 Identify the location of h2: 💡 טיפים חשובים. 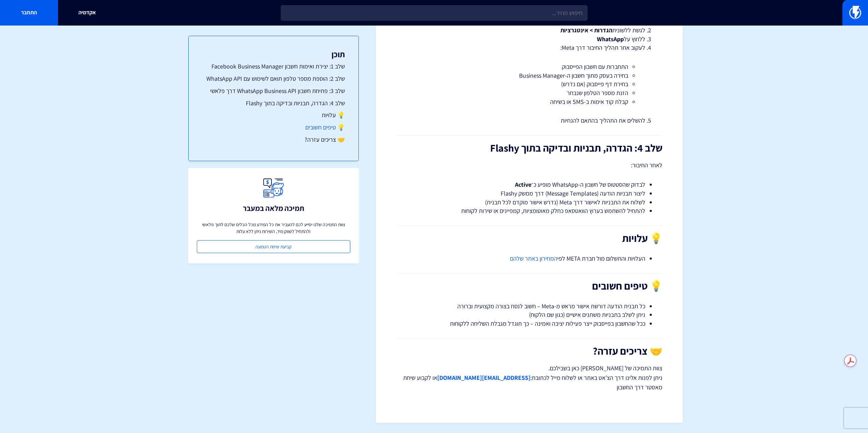
(530, 286).